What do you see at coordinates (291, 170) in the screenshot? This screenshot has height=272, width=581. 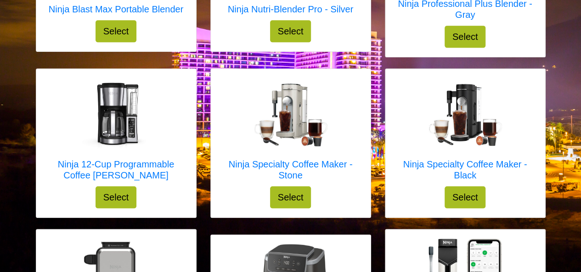 I see `h5: Ninja Specialty Coffee Maker - Stone` at bounding box center [291, 170].